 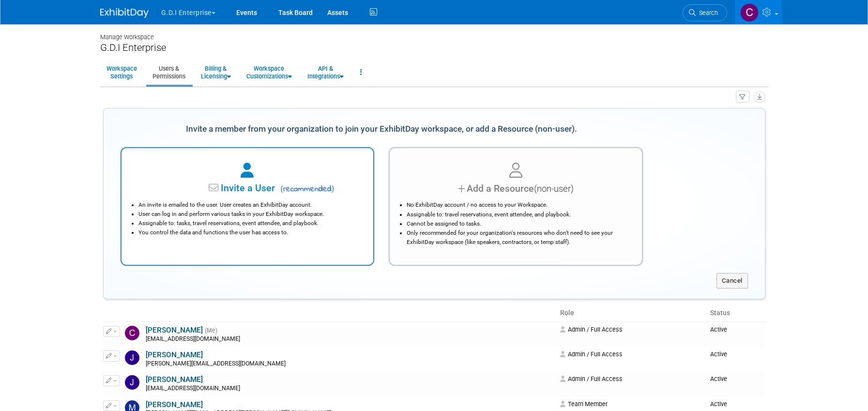 What do you see at coordinates (518, 224) in the screenshot?
I see `li: Cannot be assigned to tasks.` at bounding box center [518, 224].